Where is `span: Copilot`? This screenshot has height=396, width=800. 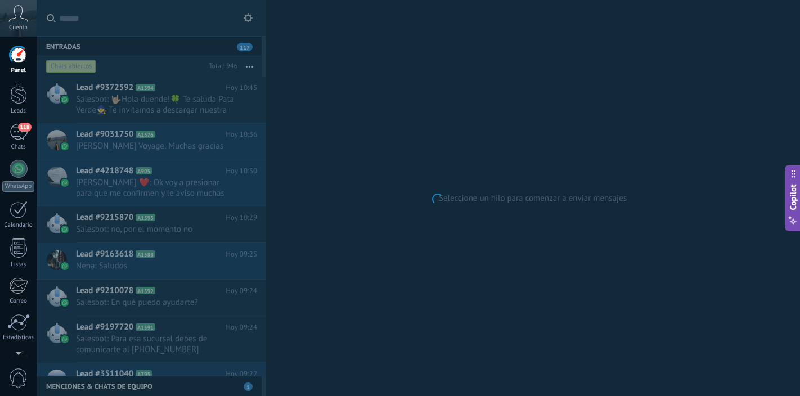
span: Copilot is located at coordinates (793, 198).